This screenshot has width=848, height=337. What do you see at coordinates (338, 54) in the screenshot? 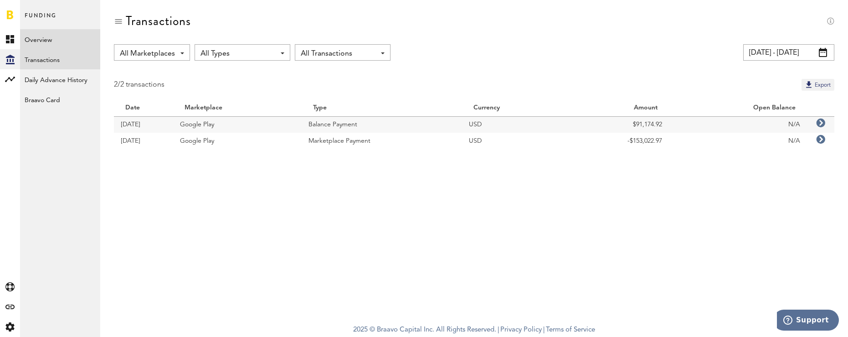
I see `span: All Transactions` at bounding box center [338, 54].